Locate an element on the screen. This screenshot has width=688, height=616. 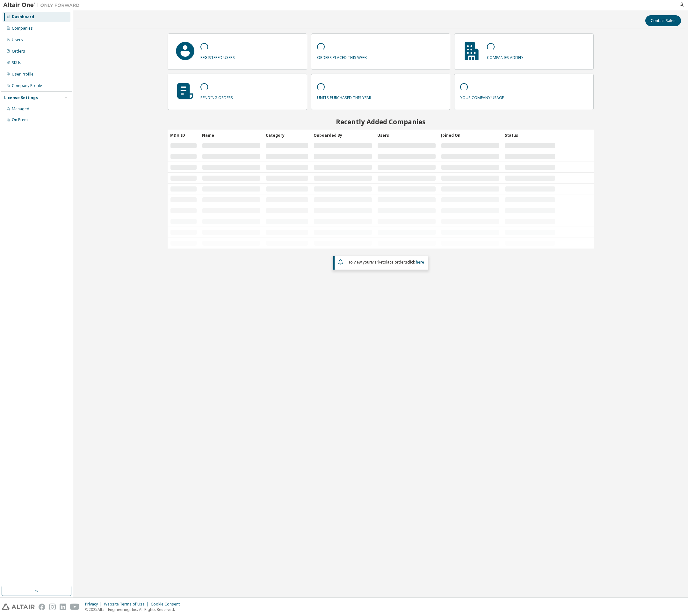
p: © 2025 Altair Engineering, Inc. All Rights Reserved. is located at coordinates (134, 609).